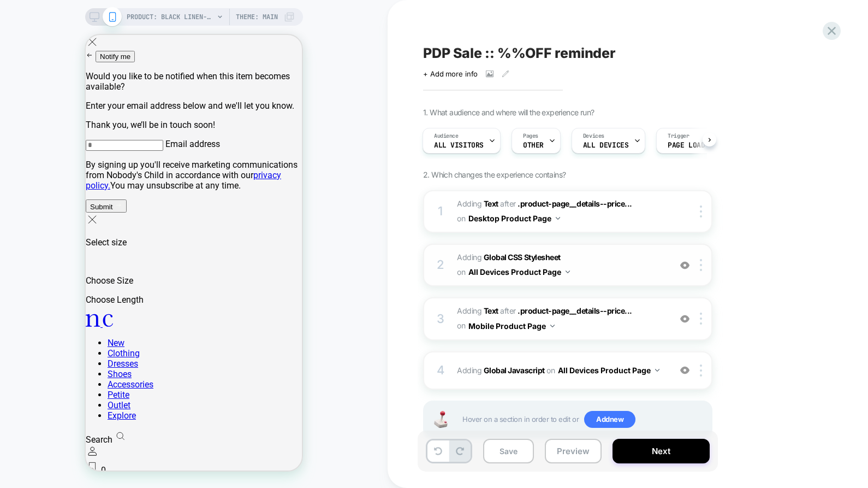 This screenshot has height=488, width=868. I want to click on span: PDP Sale :: %%OFF reminder, so click(519, 53).